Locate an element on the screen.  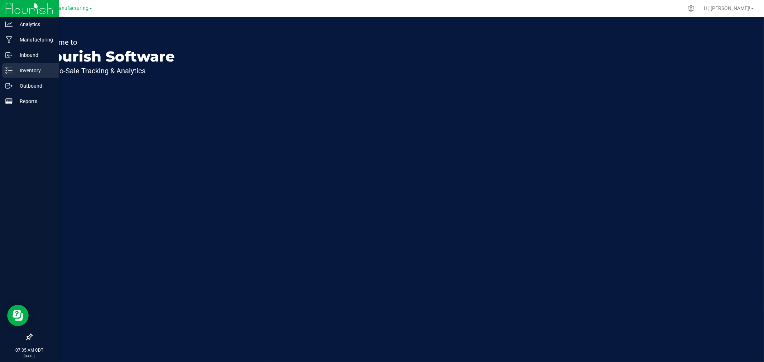
p: 07:35 AM CDT is located at coordinates (29, 351).